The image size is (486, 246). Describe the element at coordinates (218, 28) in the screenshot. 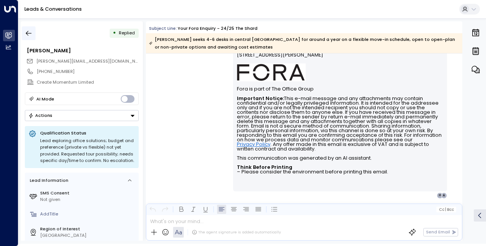

I see `div: Your Fora Enquiry - 24/25 The Shard` at that location.